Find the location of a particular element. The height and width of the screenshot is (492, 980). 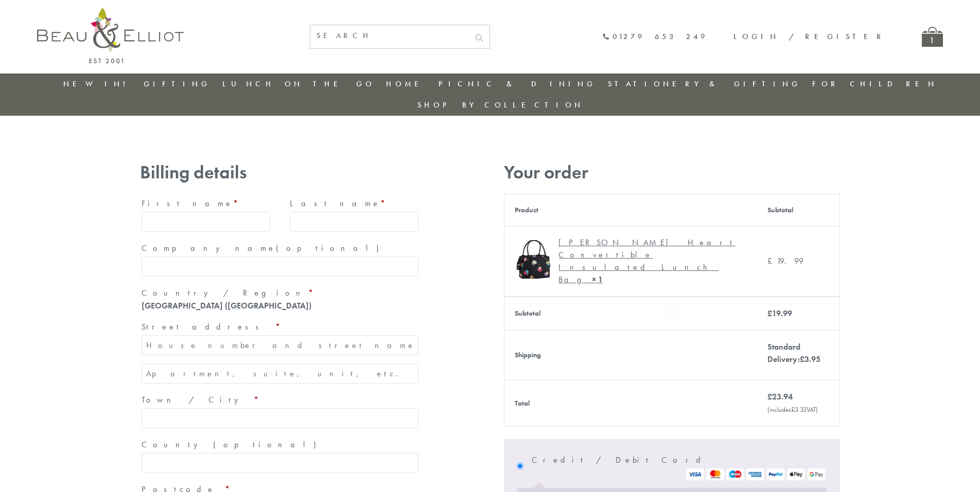

a: Gifting is located at coordinates (177, 84).